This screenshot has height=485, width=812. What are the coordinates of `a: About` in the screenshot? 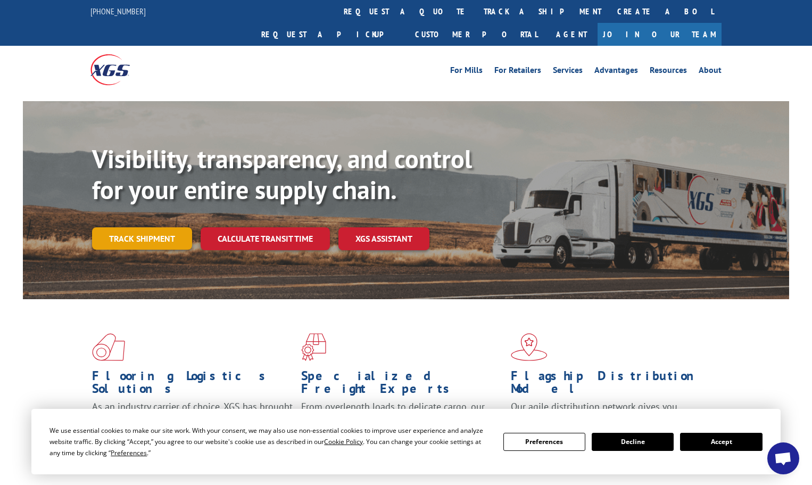 It's located at (710, 72).